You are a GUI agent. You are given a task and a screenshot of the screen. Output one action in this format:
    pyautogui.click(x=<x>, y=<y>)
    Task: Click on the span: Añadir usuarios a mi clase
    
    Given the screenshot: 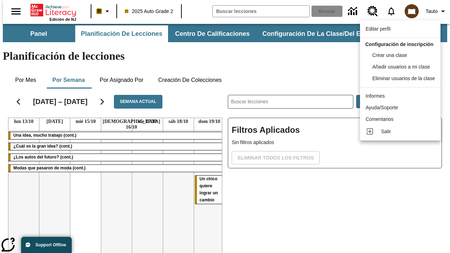 What is the action you would take?
    pyautogui.click(x=401, y=67)
    